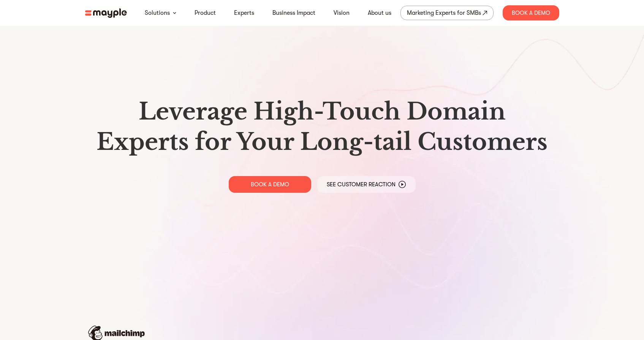 The image size is (644, 340). Describe the element at coordinates (205, 13) in the screenshot. I see `a: Product` at that location.